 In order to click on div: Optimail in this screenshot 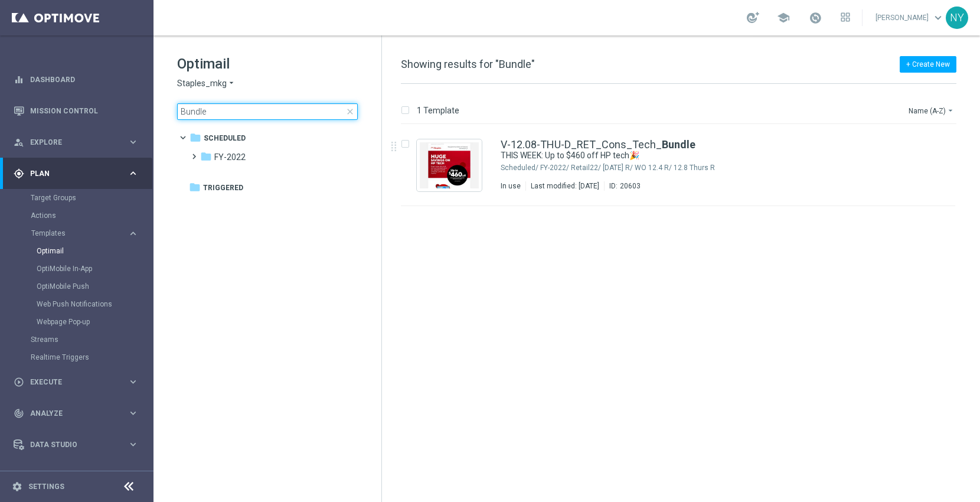, I will do `click(95, 251)`.